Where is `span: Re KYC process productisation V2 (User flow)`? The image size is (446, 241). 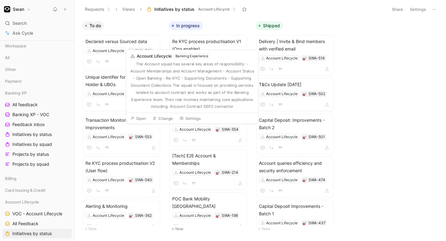 span: Re KYC process productisation V2 (User flow) is located at coordinates (121, 167).